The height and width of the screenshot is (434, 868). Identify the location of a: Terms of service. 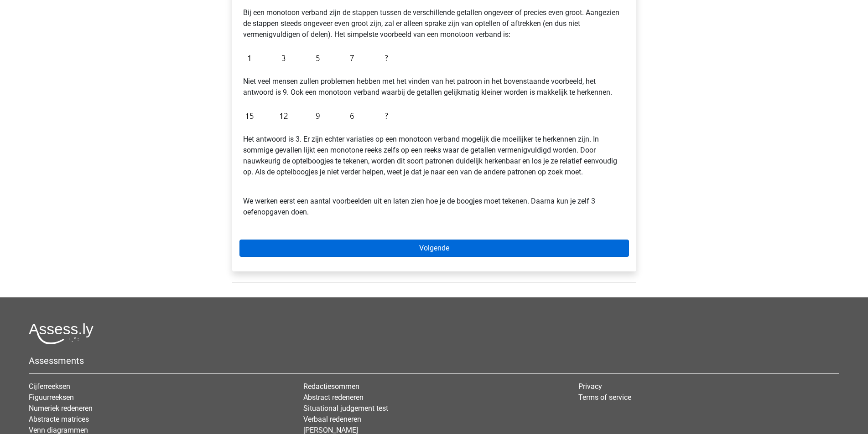
(605, 398).